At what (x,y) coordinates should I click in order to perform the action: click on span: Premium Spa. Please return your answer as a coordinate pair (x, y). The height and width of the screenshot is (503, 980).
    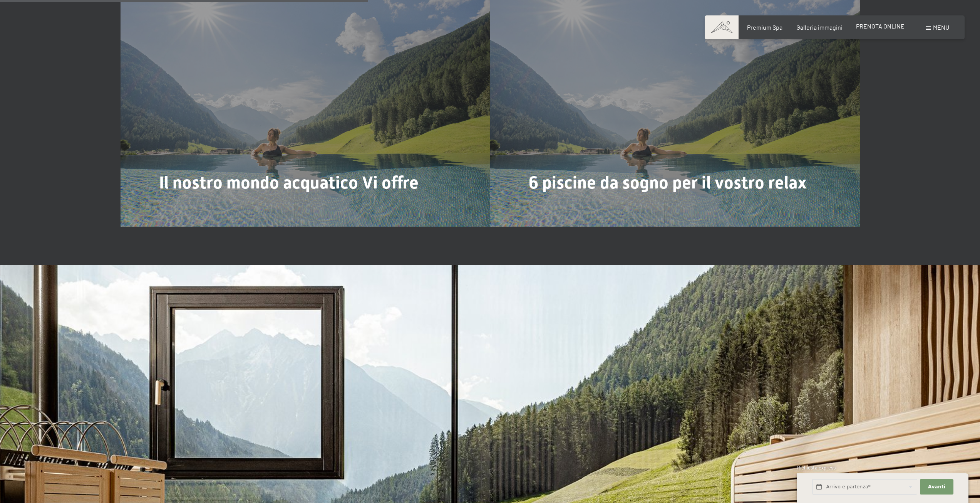
    Looking at the image, I should click on (765, 27).